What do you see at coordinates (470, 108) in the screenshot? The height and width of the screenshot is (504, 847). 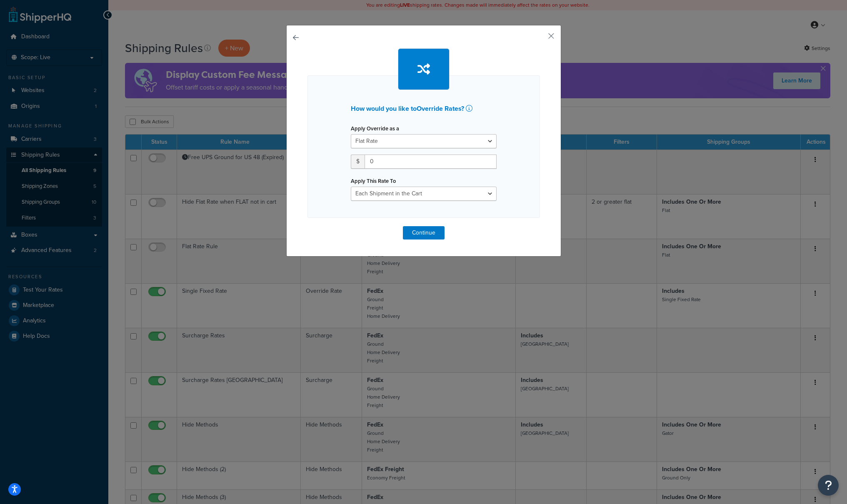 I see `a: Learn more about setting up shipping rules` at bounding box center [470, 108].